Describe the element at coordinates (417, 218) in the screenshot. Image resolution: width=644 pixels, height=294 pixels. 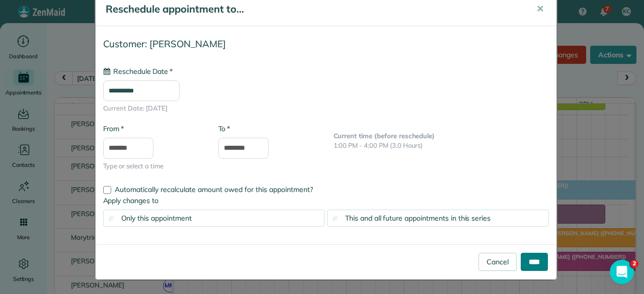
I see `span: This and all future appointments in this series` at that location.